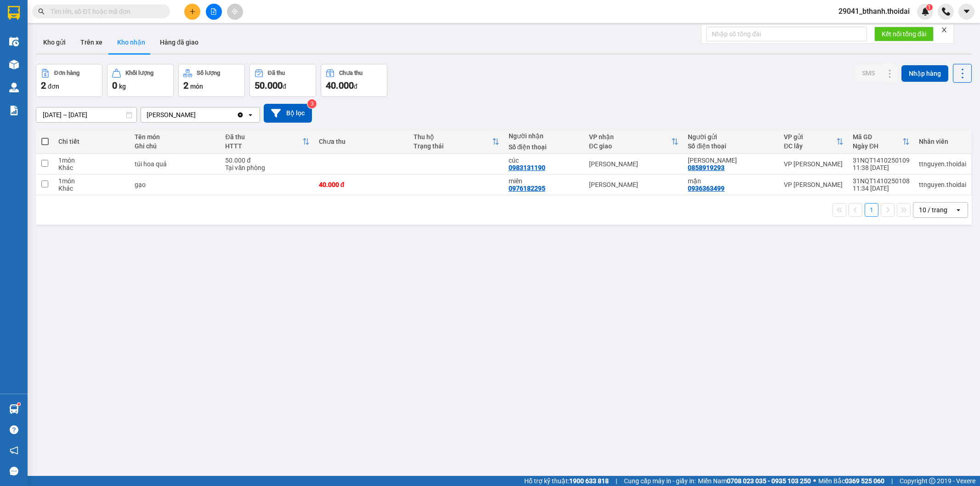 This screenshot has height=486, width=980. Describe the element at coordinates (67, 73) in the screenshot. I see `div: Đơn hàng` at that location.